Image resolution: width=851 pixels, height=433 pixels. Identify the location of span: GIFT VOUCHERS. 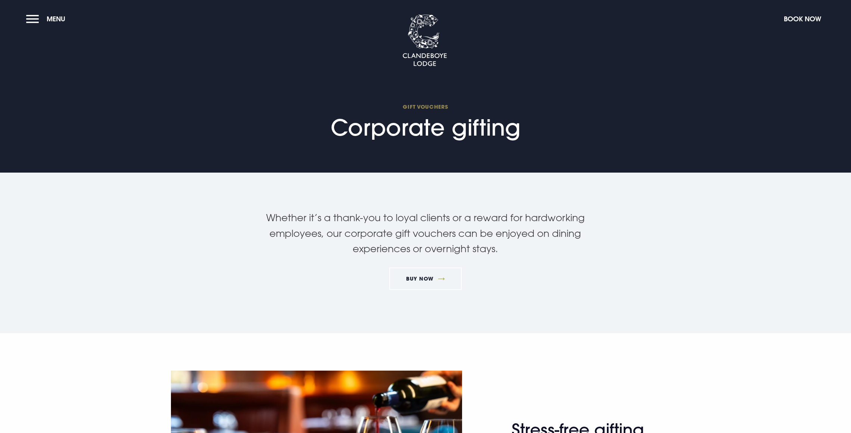
(426, 106).